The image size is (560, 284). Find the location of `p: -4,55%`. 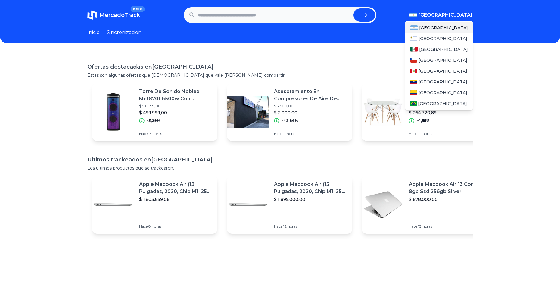

p: -4,55% is located at coordinates (423, 121).